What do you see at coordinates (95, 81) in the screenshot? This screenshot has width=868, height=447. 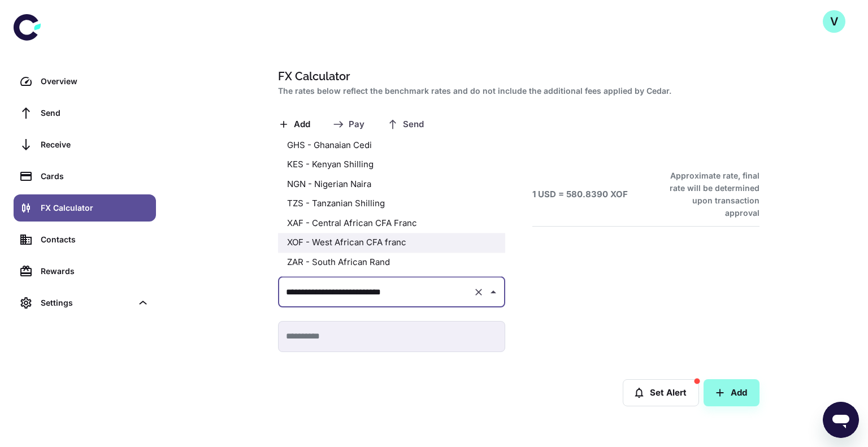 I see `div: Overview` at bounding box center [95, 81].